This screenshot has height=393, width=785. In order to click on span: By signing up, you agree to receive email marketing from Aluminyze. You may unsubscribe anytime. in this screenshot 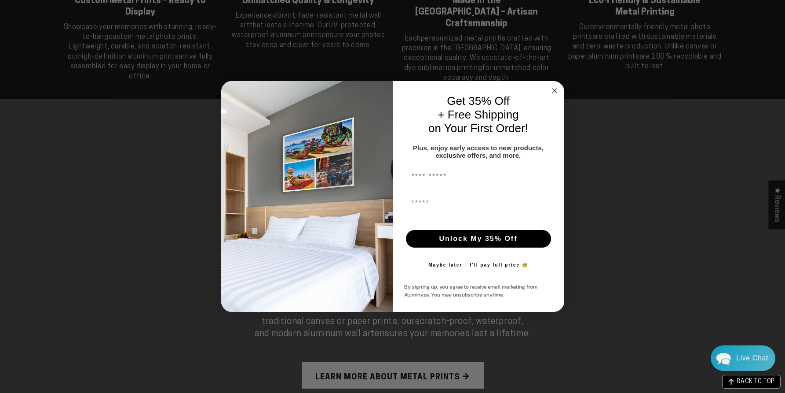, I will do `click(471, 290)`.